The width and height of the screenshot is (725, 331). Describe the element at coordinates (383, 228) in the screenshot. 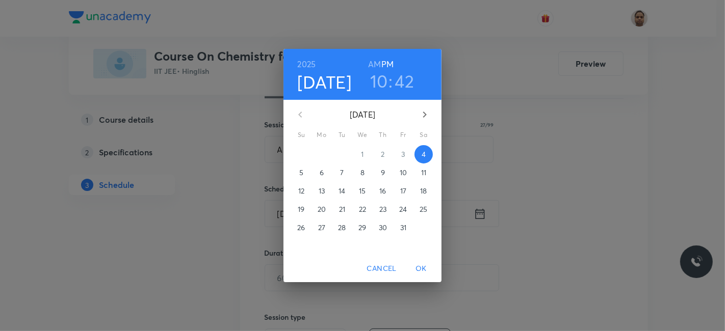

I see `button: 30` at that location.